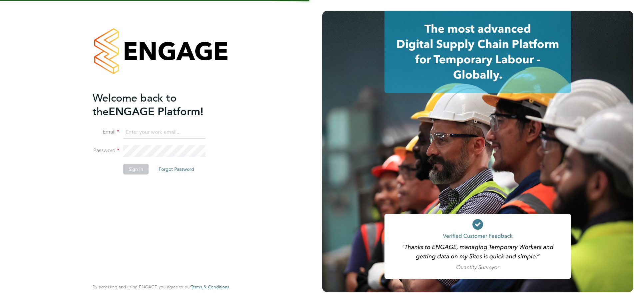 The height and width of the screenshot is (303, 644). Describe the element at coordinates (106, 151) in the screenshot. I see `label: Password` at that location.